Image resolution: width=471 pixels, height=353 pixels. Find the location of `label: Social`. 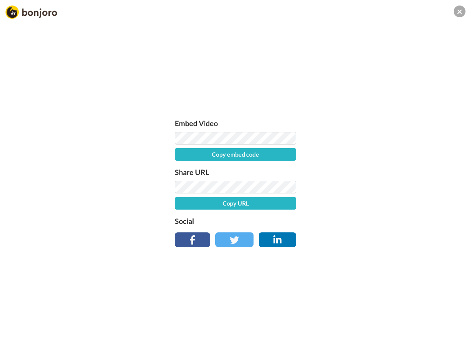

label: Social is located at coordinates (235, 221).